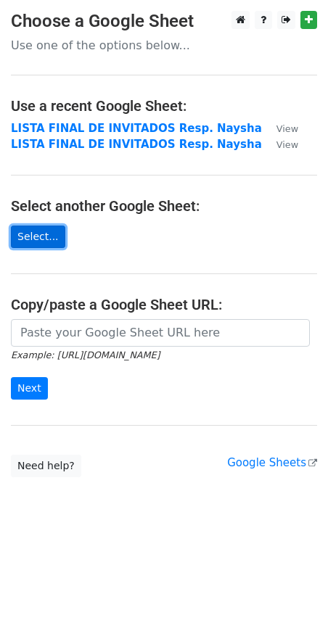 Image resolution: width=328 pixels, height=644 pixels. I want to click on input: Next, so click(29, 389).